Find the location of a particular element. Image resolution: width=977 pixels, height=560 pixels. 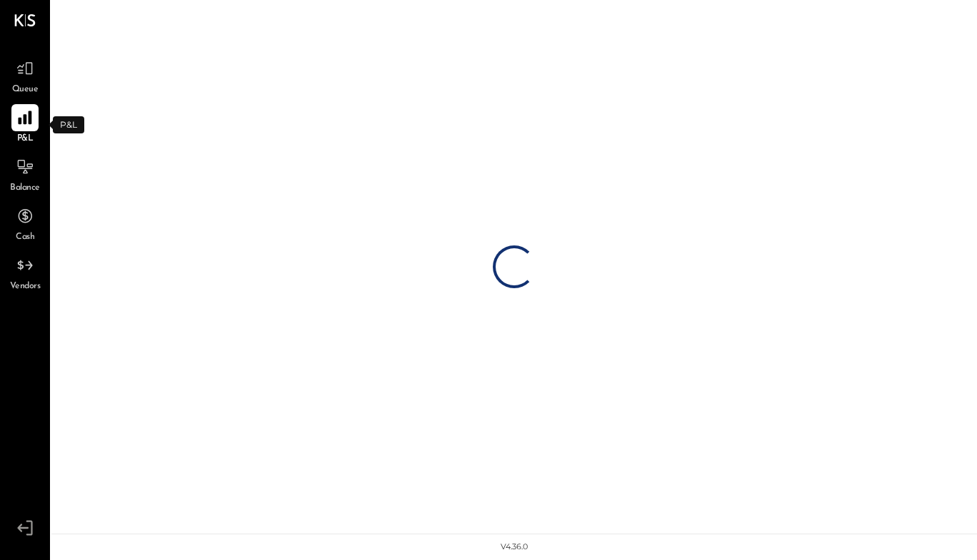

div: P&L is located at coordinates (69, 125).